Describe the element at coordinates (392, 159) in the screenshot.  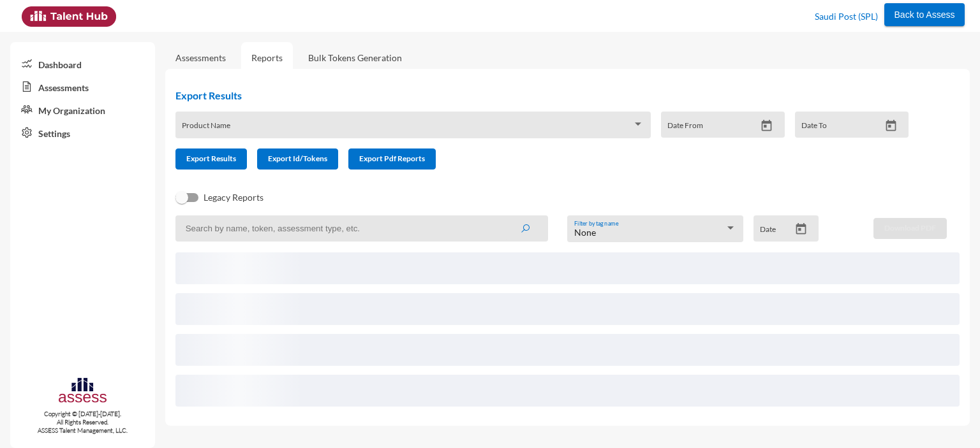
I see `button: Export Pdf Reports` at that location.